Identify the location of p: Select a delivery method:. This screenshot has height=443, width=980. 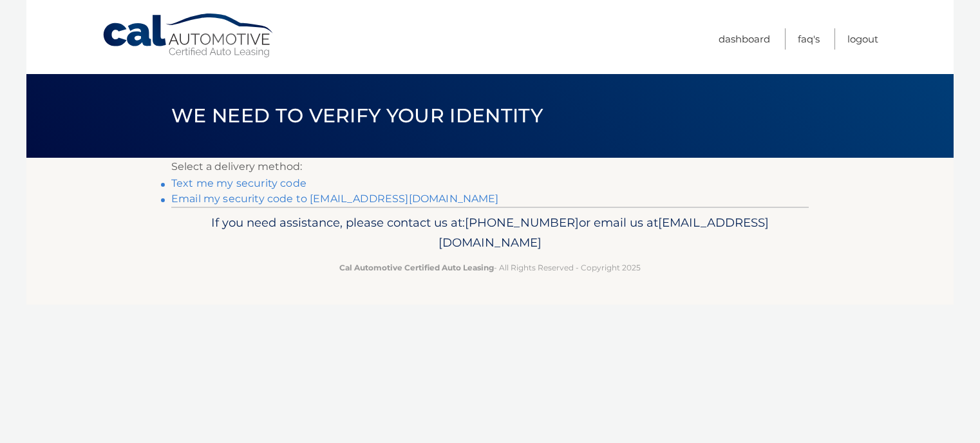
(490, 166).